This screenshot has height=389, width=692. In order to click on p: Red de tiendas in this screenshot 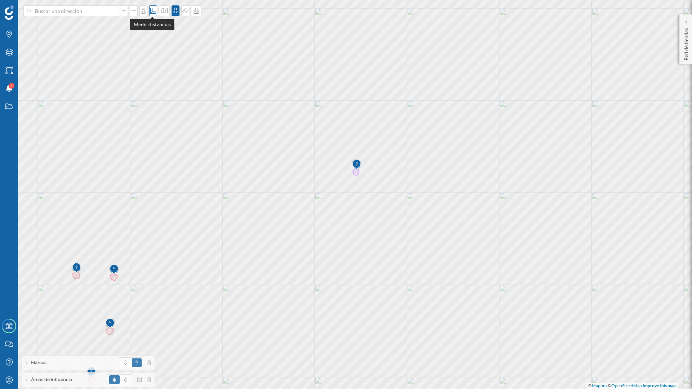, I will do `click(686, 43)`.